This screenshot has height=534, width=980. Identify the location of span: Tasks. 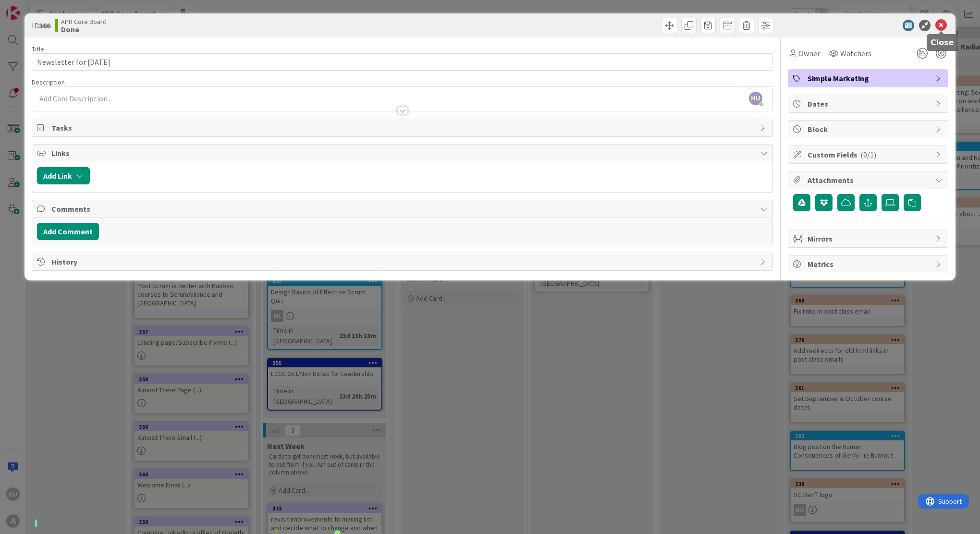
(403, 128).